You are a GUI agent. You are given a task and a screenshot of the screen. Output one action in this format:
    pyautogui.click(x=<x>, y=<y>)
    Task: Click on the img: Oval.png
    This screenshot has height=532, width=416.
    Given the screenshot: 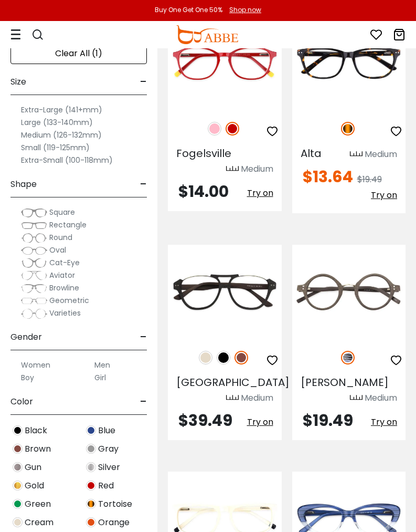 What is the action you would take?
    pyautogui.click(x=34, y=251)
    